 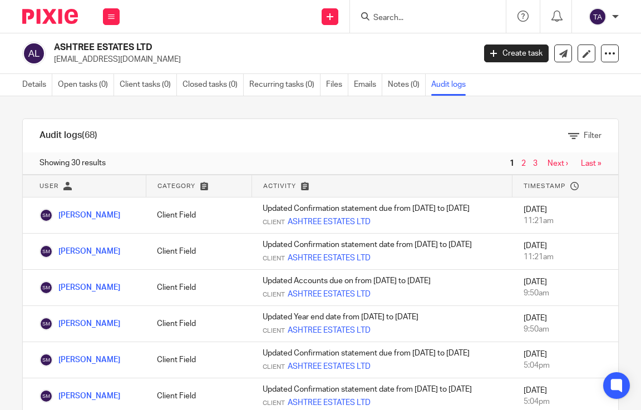 What do you see at coordinates (451, 85) in the screenshot?
I see `a: Audit logs` at bounding box center [451, 85].